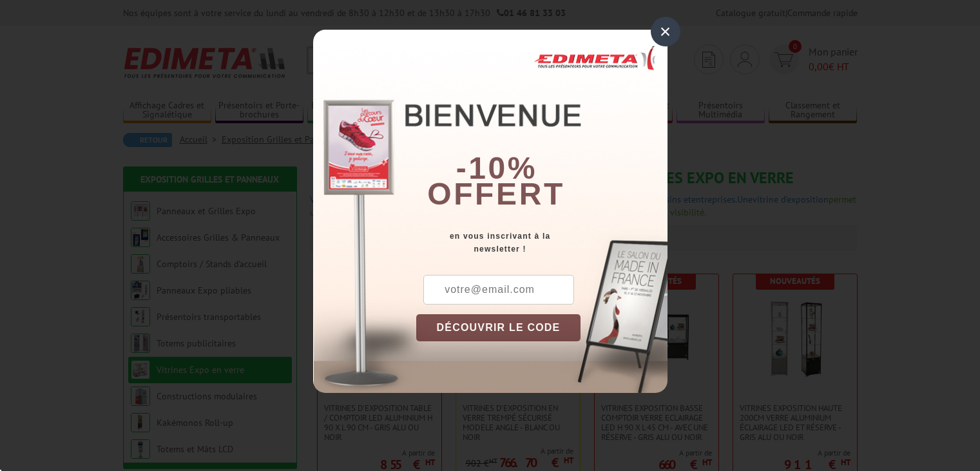 The image size is (980, 471). Describe the element at coordinates (542, 242) in the screenshot. I see `div: en vous inscrivant à la newsletter !` at that location.